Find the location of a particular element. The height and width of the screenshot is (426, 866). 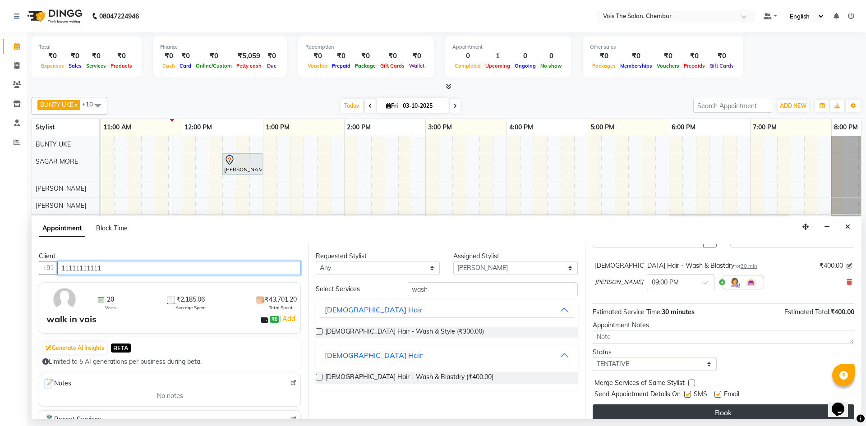

span: Petty cash is located at coordinates (249, 66).